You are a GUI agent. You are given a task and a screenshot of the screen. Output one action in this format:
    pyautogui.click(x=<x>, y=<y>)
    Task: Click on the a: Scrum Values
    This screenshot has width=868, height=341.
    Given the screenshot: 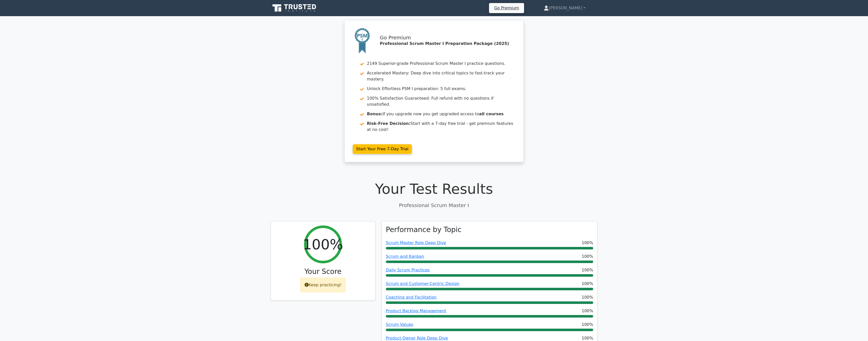 What is the action you would take?
    pyautogui.click(x=400, y=325)
    